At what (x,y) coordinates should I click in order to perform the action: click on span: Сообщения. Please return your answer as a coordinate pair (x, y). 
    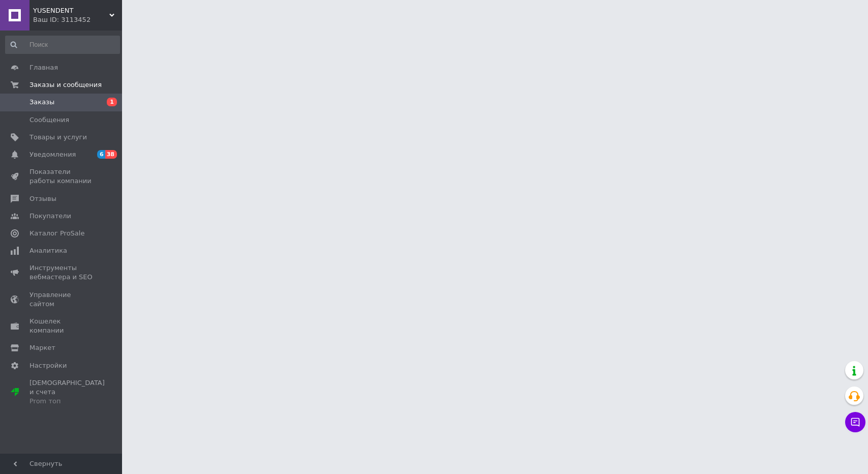
    Looking at the image, I should click on (50, 120).